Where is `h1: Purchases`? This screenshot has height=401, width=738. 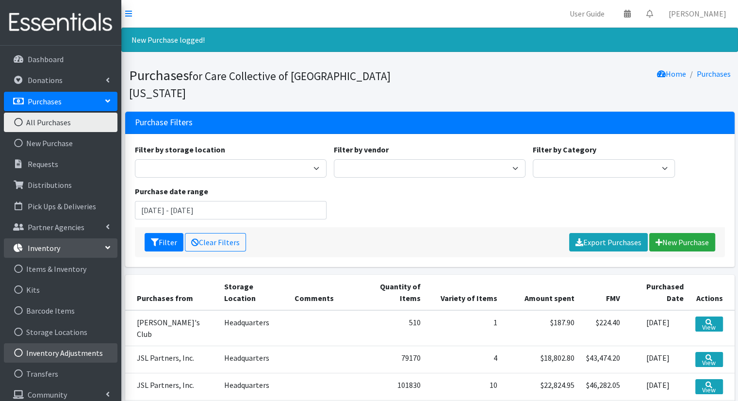
h1: Purchases is located at coordinates (278, 83).